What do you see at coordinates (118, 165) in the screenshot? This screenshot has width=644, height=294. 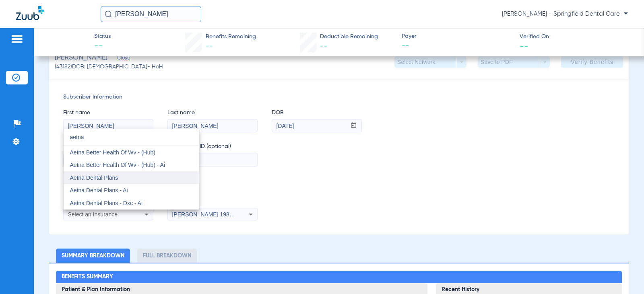 I see `span: Aetna Better Health Of Wv - (Hub) - Ai` at bounding box center [118, 165].